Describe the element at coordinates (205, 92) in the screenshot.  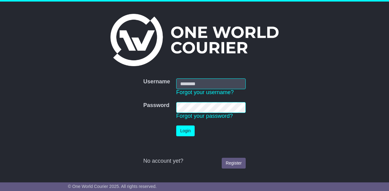
I see `a: Forgot your username?` at that location.